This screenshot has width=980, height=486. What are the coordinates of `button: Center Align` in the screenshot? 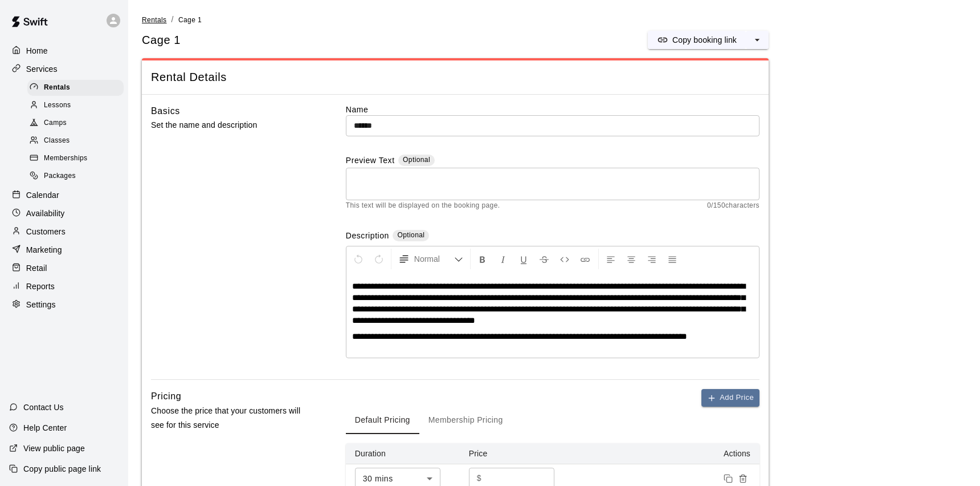 It's located at (631, 259).